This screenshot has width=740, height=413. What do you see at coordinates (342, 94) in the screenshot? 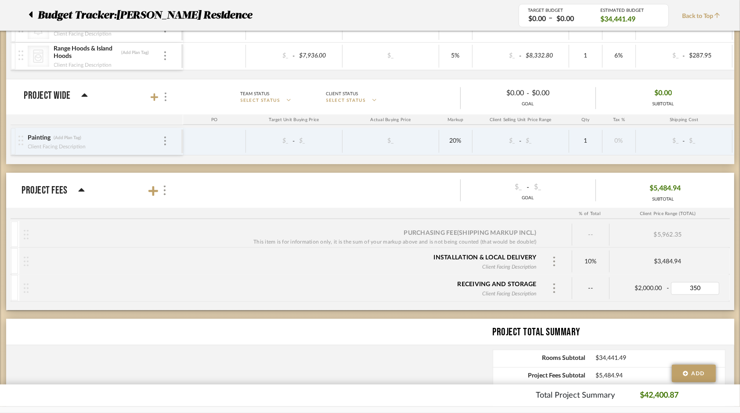
I see `div: Client Status` at bounding box center [342, 94].